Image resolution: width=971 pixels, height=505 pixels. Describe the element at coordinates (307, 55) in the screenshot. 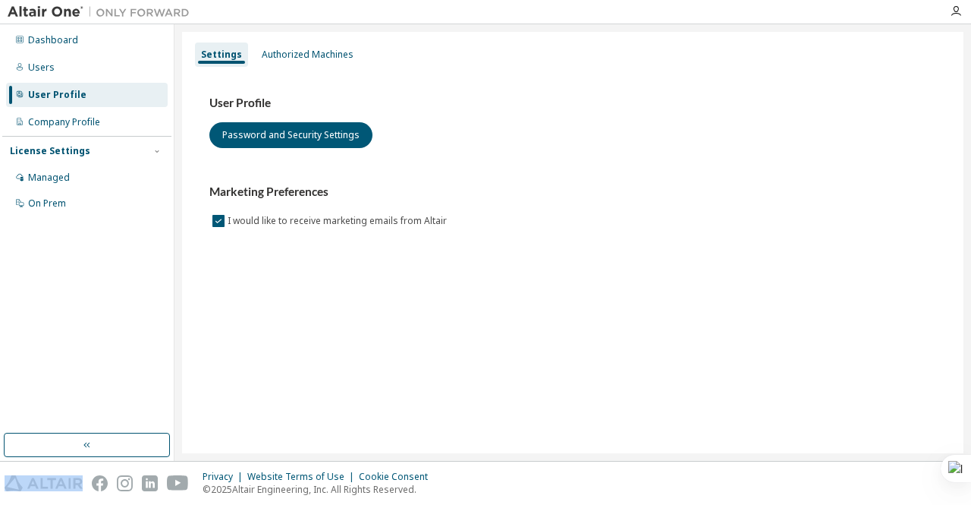

I see `div: Authorized Machines` at that location.